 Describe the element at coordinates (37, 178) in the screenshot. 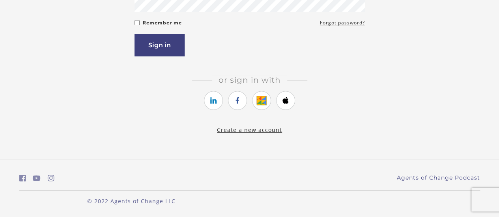

I see `a: https://www.youtube.com/c/AgentsofChangeTestPrepbyMeaganMitchell (Open in a new window)` at that location.